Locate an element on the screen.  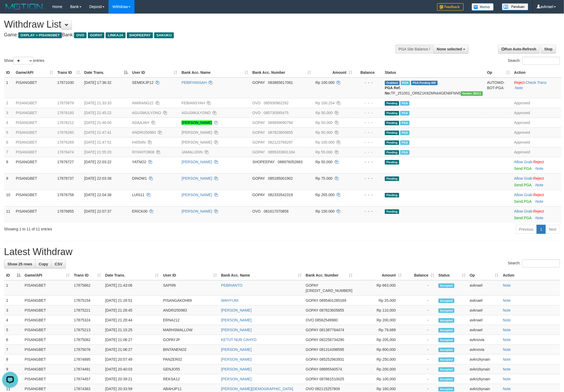
h1: Latest Withdraw is located at coordinates (282, 252).